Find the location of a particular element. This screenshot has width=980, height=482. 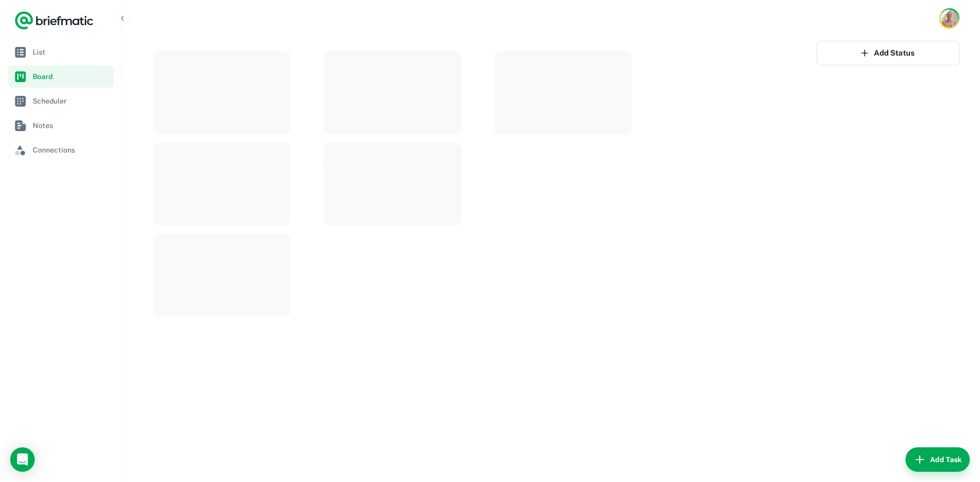

span: Notes is located at coordinates (71, 126).